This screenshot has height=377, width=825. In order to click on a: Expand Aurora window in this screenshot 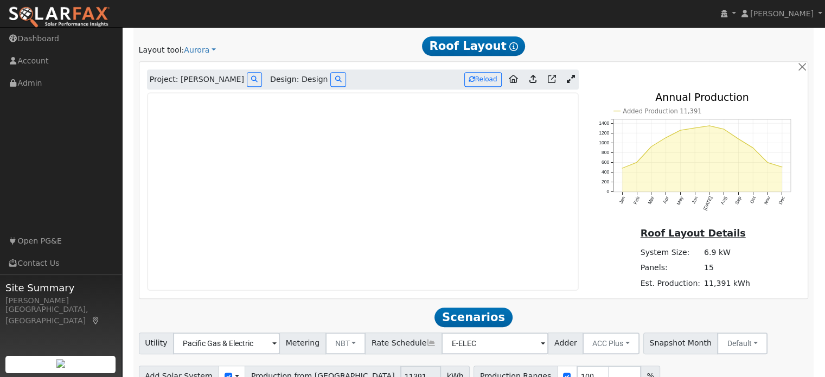, I will do `click(570, 80)`.